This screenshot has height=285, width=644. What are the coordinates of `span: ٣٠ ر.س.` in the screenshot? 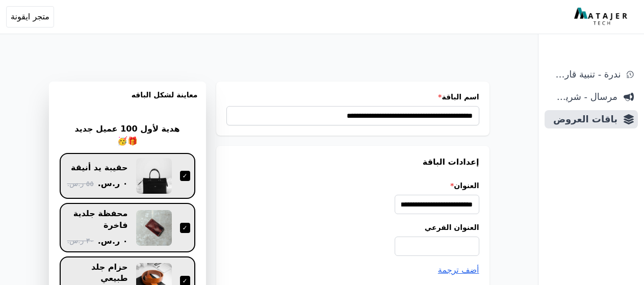 It's located at (80, 241).